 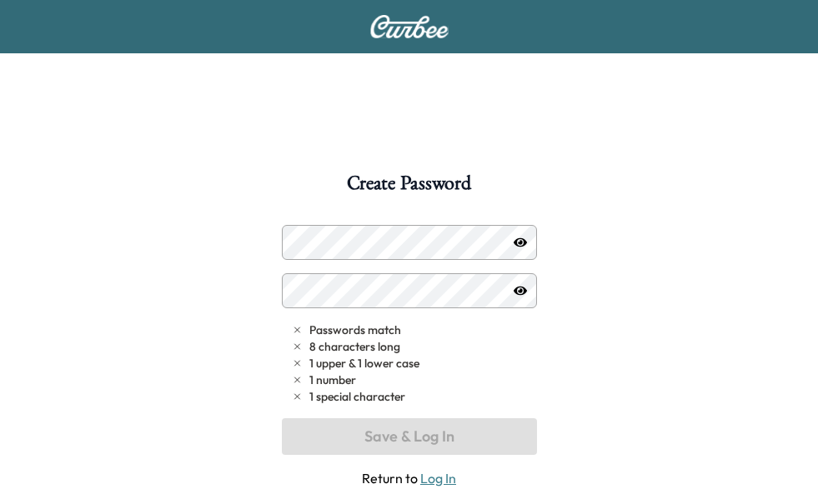 What do you see at coordinates (357, 397) in the screenshot?
I see `span: 1 special character` at bounding box center [357, 397].